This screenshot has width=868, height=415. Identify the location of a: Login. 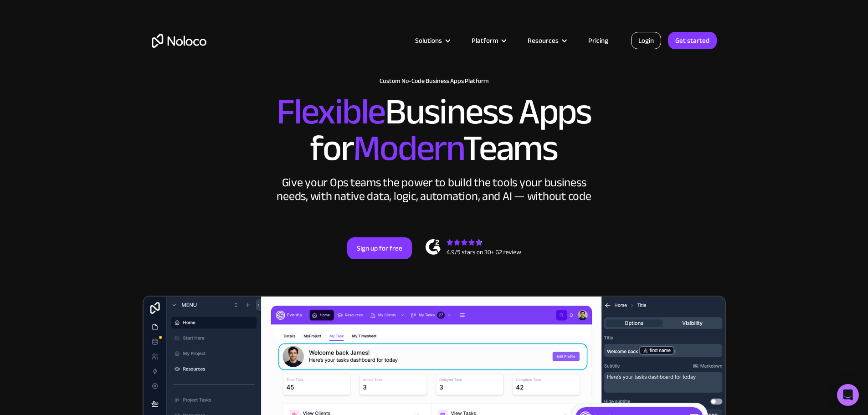
(646, 40).